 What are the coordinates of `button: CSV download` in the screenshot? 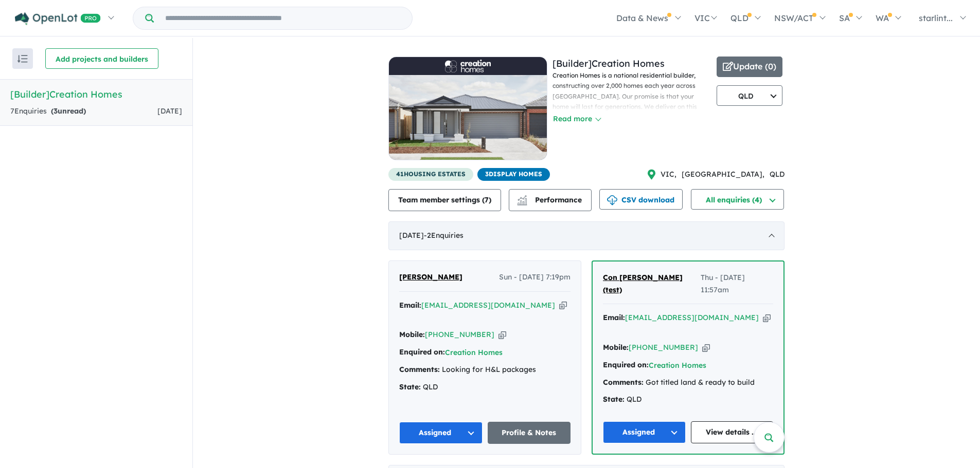 It's located at (641, 200).